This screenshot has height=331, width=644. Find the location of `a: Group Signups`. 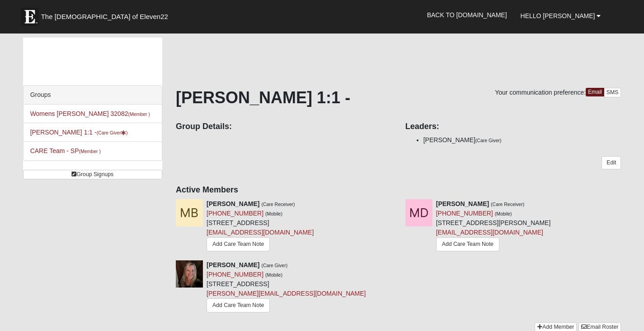

a: Group Signups is located at coordinates (93, 175).